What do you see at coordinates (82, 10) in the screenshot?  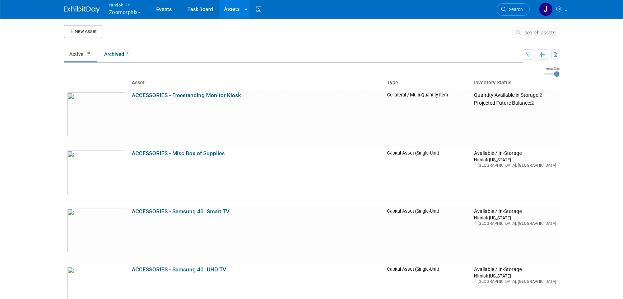 I see `img: ExhibitDay` at bounding box center [82, 10].